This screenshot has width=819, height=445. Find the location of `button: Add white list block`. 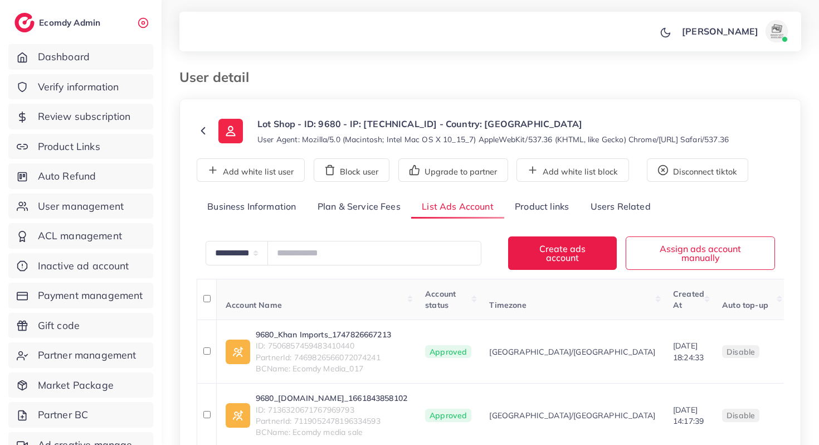

button: Add white list block is located at coordinates (573, 170).